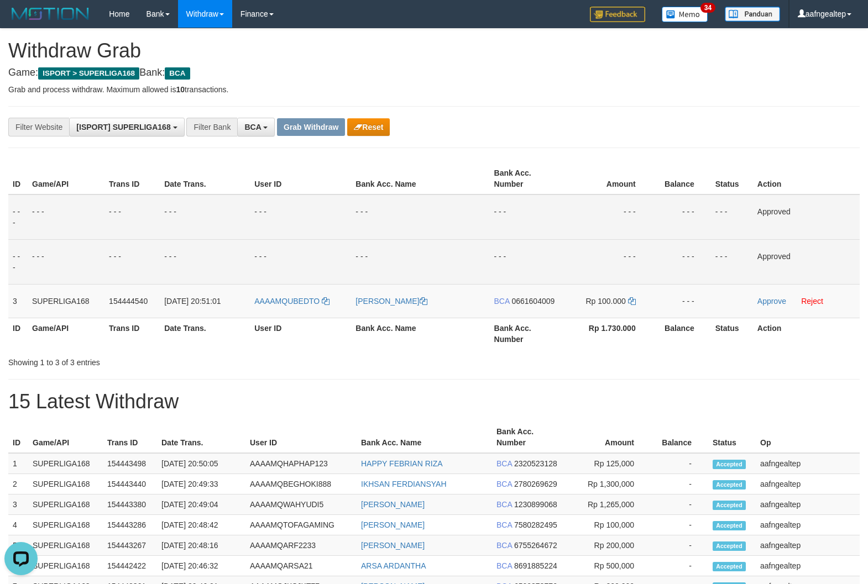 This screenshot has width=868, height=584. Describe the element at coordinates (18, 484) in the screenshot. I see `td: 2` at that location.